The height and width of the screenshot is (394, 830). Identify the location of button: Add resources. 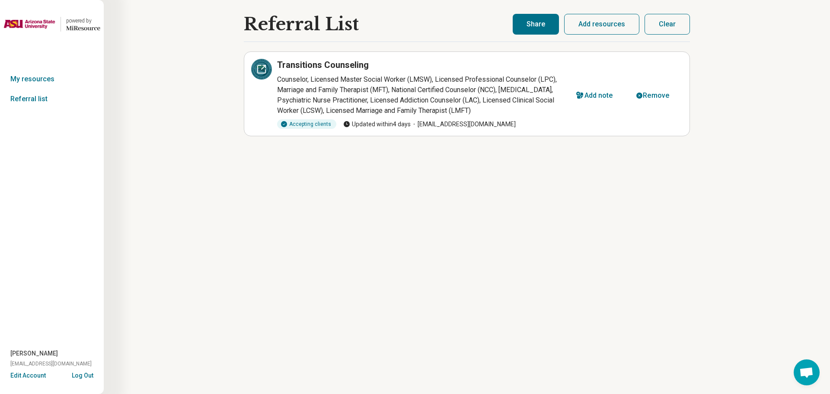
(602, 24).